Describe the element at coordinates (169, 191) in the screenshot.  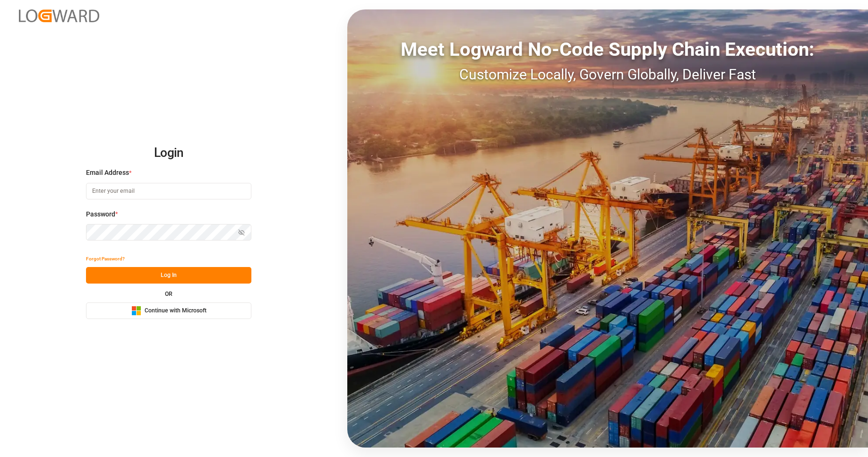
I see `input: Enter your email` at that location.